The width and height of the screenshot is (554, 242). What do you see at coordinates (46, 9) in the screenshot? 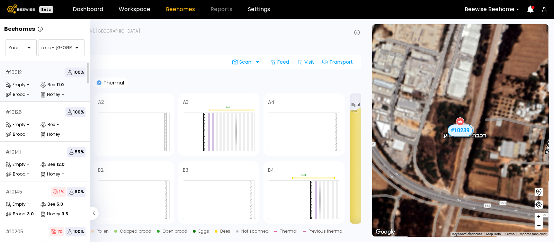
I see `div: Beta` at bounding box center [46, 9].